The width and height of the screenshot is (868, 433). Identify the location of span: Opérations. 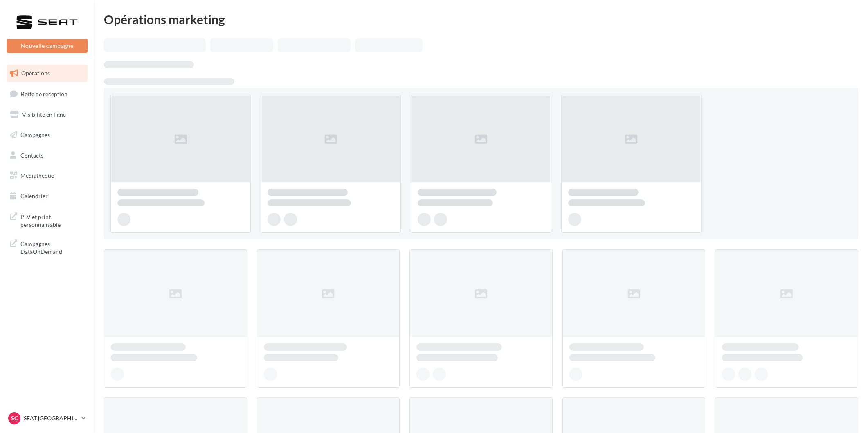
(36, 73).